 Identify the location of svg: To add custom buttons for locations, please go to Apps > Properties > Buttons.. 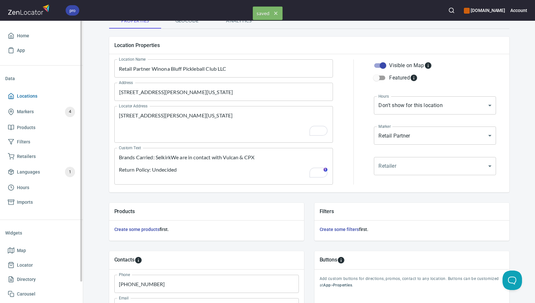
(341, 261).